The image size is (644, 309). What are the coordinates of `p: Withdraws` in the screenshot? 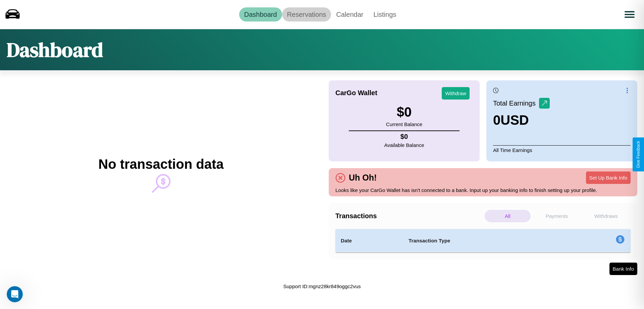 It's located at (606, 215).